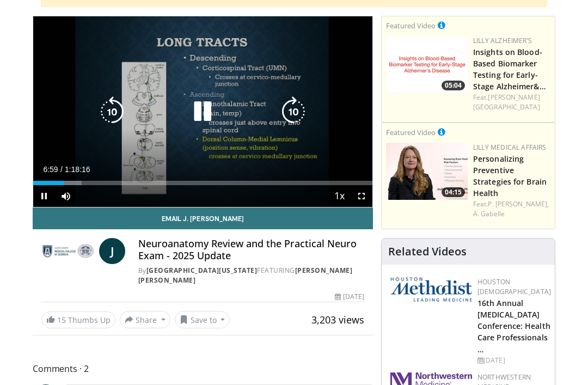 This screenshot has width=588, height=385. Describe the element at coordinates (502, 41) in the screenshot. I see `a: Lilly Alzheimer’s` at that location.